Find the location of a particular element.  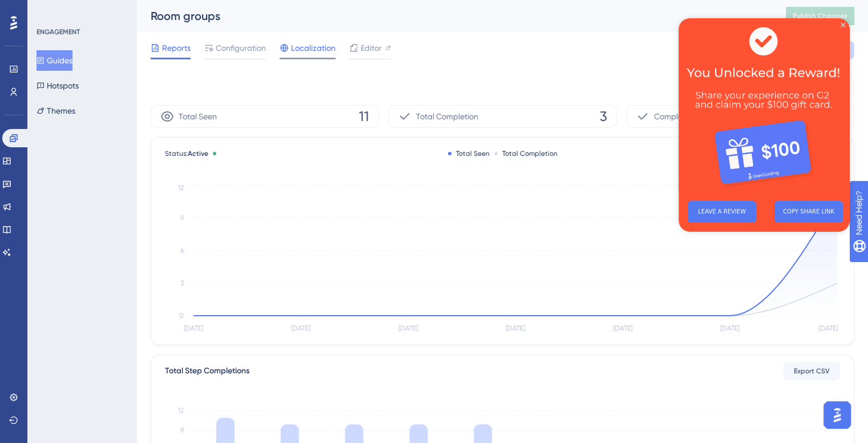

span: Configuration is located at coordinates (240, 48).